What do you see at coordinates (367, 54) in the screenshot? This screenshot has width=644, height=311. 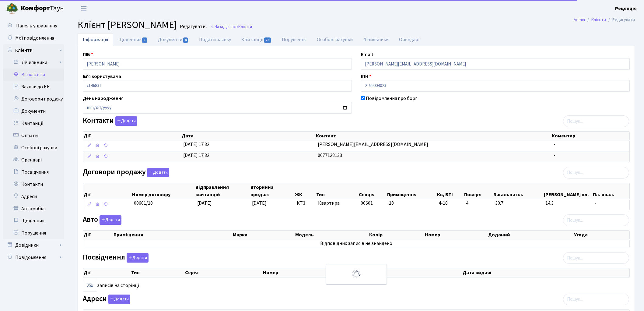 I see `label: Email` at bounding box center [367, 54].